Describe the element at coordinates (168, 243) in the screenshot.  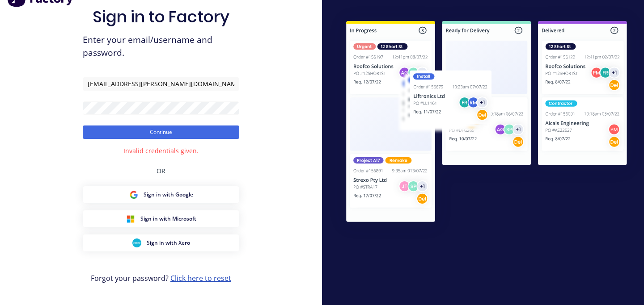
I see `span: Sign in with Xero` at that location.